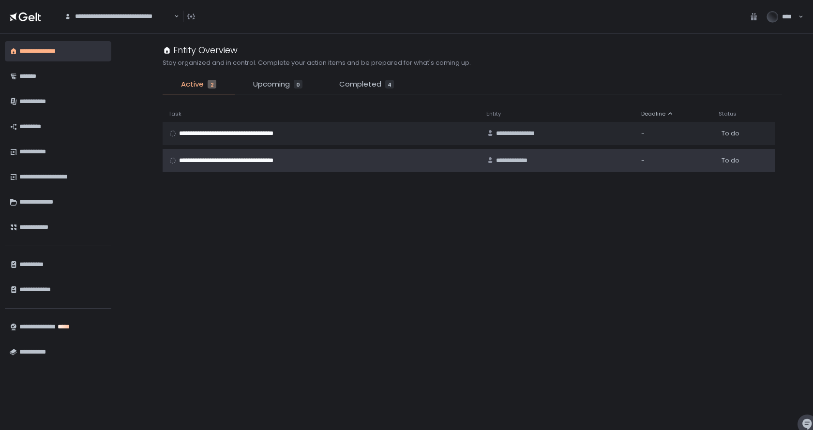  What do you see at coordinates (212, 84) in the screenshot?
I see `div: 2` at bounding box center [212, 84].